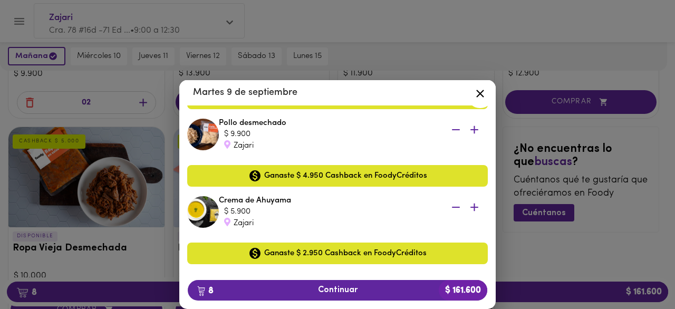 This screenshot has height=309, width=675. I want to click on img: Crema de Ahuyama, so click(203, 212).